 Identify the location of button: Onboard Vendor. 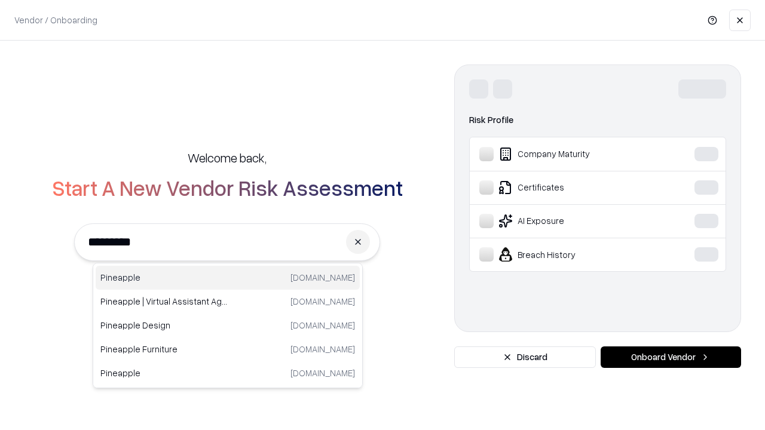
(670, 357).